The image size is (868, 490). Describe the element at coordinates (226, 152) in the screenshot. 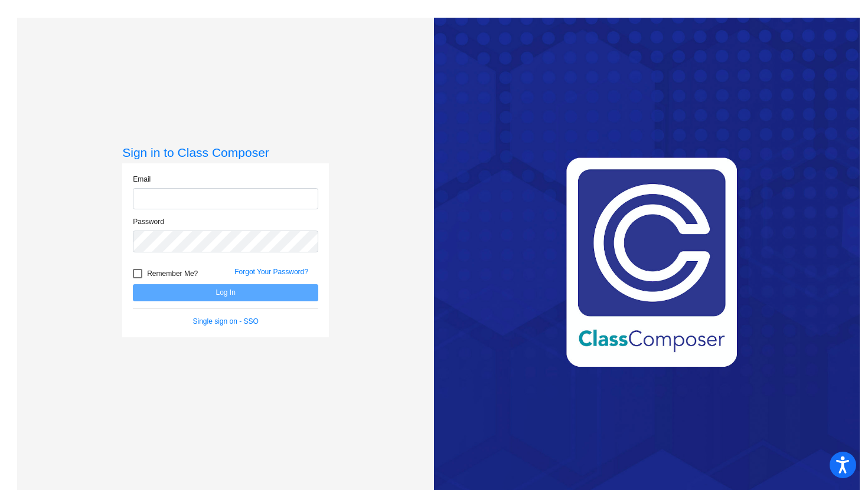

I see `h3: Sign in to Class Composer` at that location.